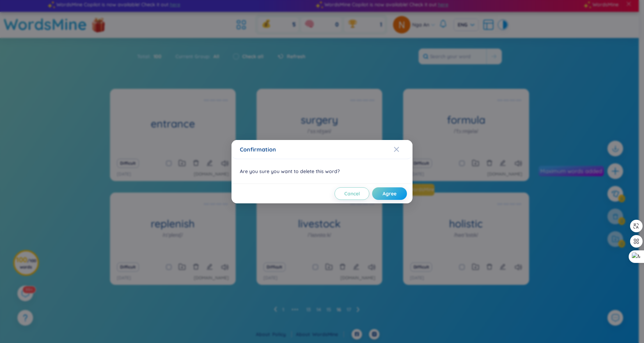 This screenshot has width=644, height=343. What do you see at coordinates (352, 194) in the screenshot?
I see `span: Cancel` at bounding box center [352, 194].